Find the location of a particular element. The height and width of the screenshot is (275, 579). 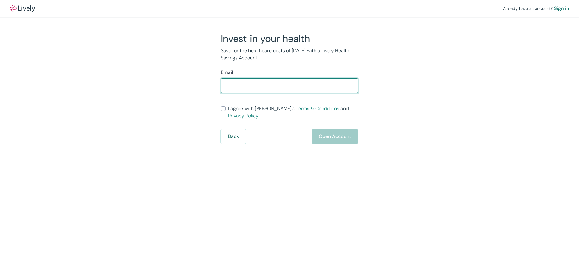

a: LivelyLively is located at coordinates (22, 8).